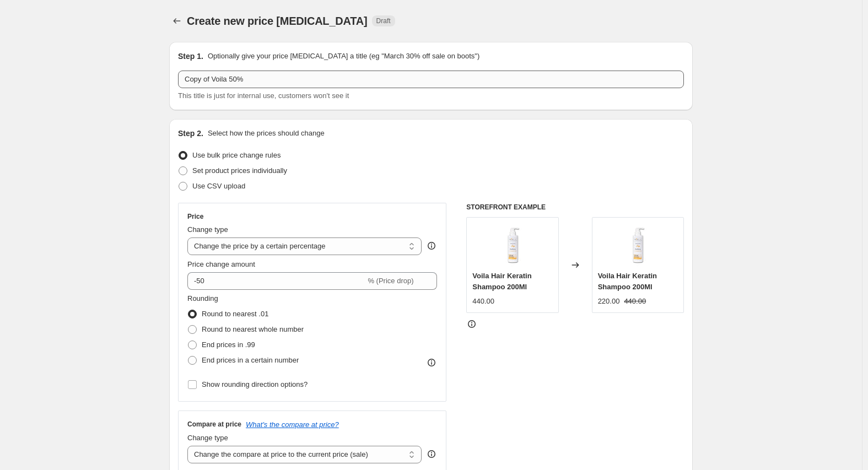 The height and width of the screenshot is (470, 868). I want to click on div: 220.00, so click(609, 301).